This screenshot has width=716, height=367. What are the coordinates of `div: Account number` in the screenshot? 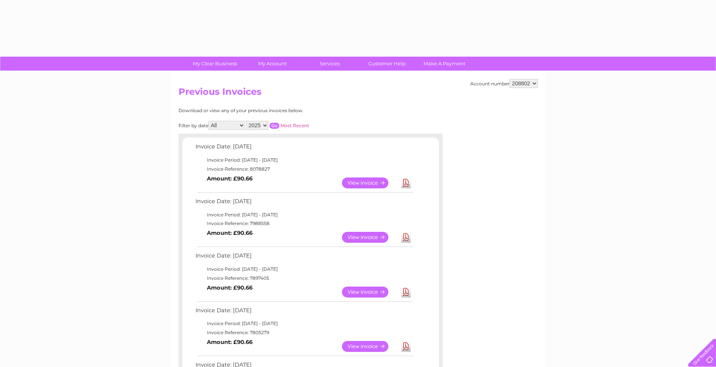 It's located at (504, 83).